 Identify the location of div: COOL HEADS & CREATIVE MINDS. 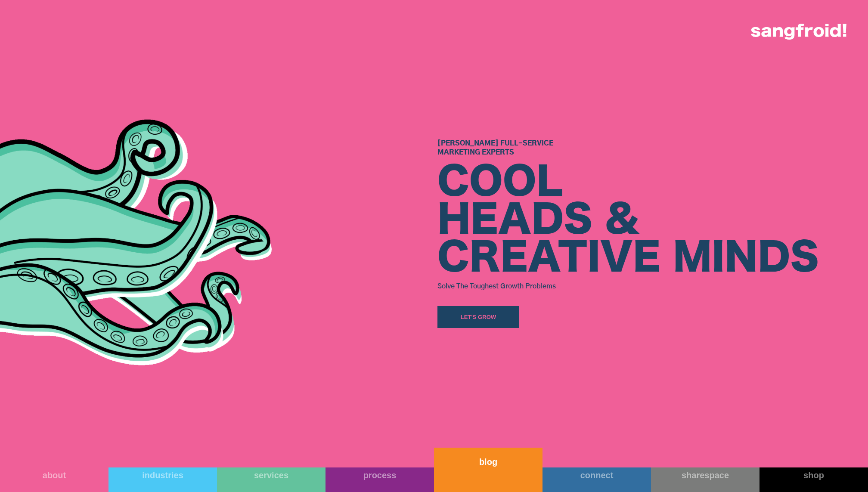
(628, 221).